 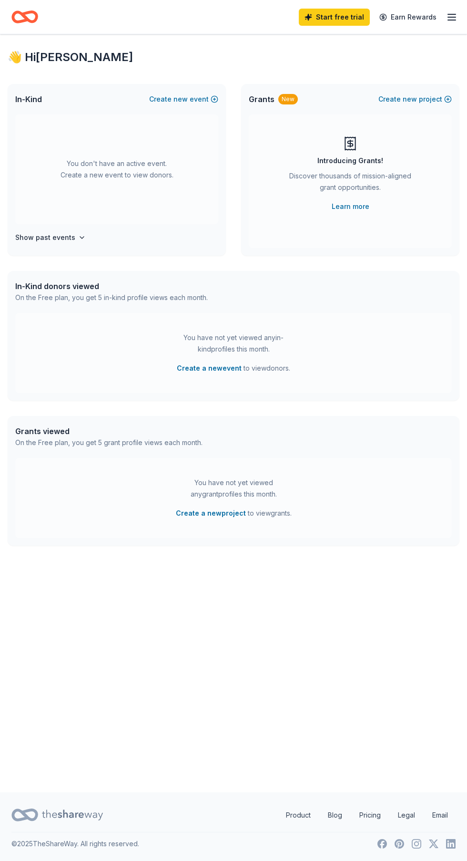 I want to click on span: In-Kind, so click(x=29, y=99).